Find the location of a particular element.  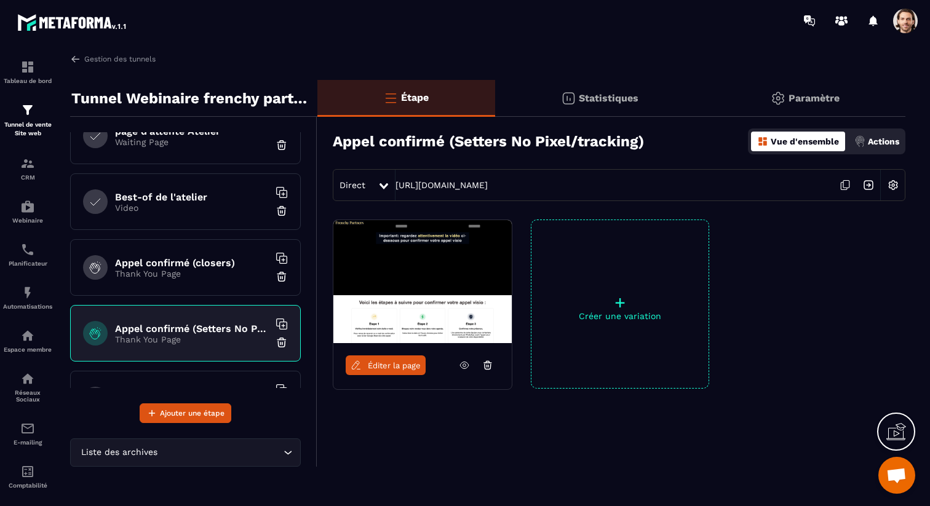

img: dashboard-orange.40269519.svg is located at coordinates (763, 142).